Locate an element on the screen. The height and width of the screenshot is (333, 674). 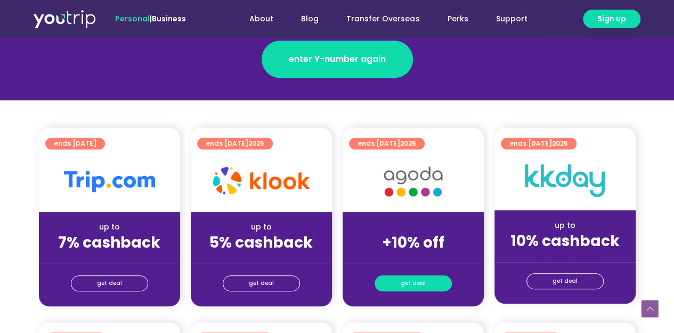
a: About is located at coordinates (261, 19).